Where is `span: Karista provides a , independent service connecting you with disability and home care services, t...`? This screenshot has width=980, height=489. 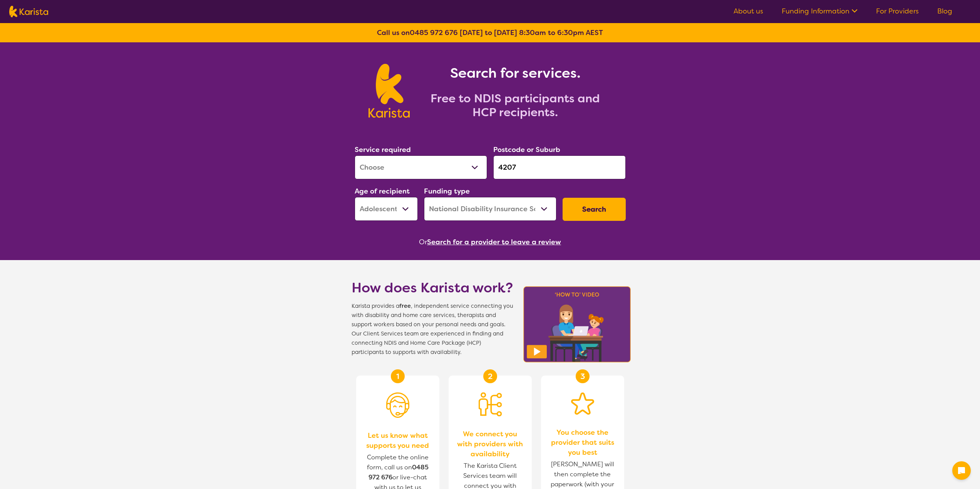 span: Karista provides a , independent service connecting you with disability and home care services, t... is located at coordinates (432, 329).